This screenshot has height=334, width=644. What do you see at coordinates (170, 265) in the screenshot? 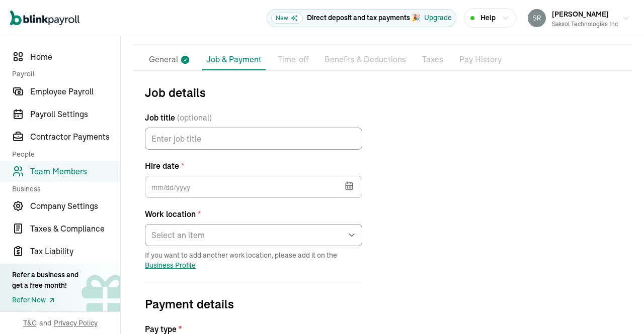
I see `span: Business Profile` at bounding box center [170, 265].